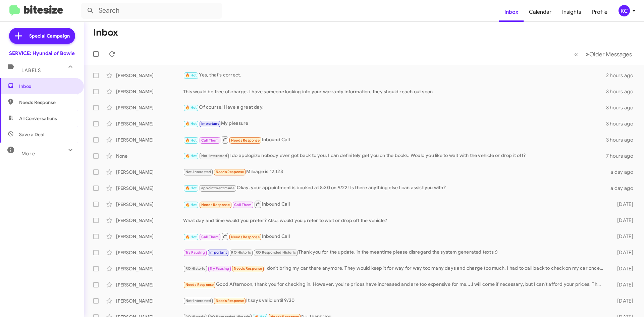  I want to click on button: Next, so click(609, 54).